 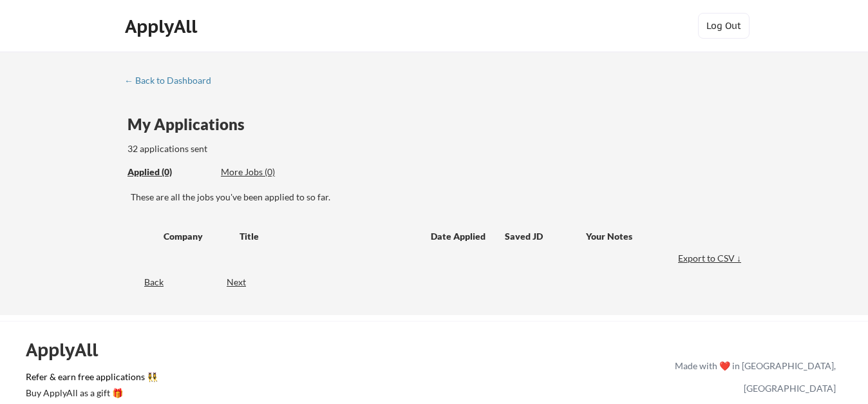 What do you see at coordinates (267, 172) in the screenshot?
I see `div: These are job applications we think you'd be a good fit for, but couldn't apply you to automatica...` at bounding box center [267, 172].